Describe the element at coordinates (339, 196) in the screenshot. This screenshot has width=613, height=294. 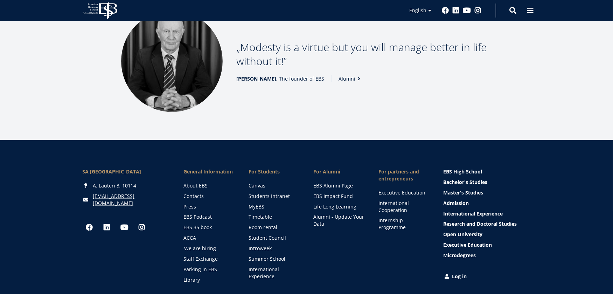
I see `a: EBS Impact Fund` at that location.